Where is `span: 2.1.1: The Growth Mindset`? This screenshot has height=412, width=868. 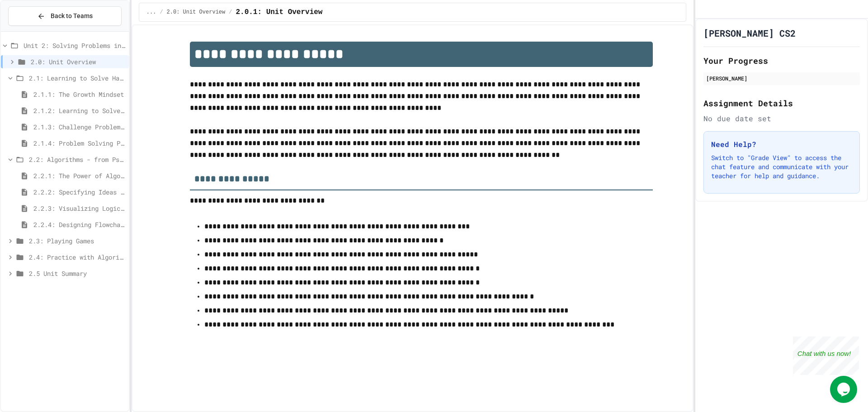 span: 2.1.1: The Growth Mindset is located at coordinates (79, 94).